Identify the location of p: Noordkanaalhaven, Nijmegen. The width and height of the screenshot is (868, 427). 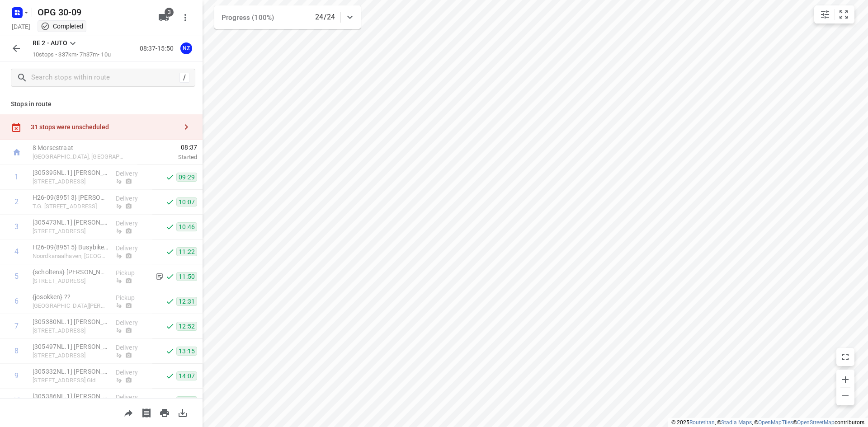
(71, 256).